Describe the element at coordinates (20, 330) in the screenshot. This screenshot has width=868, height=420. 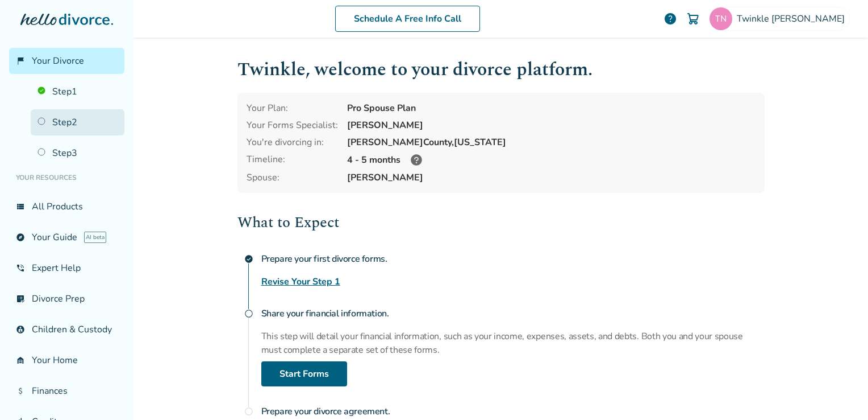
I see `span: account_child` at that location.